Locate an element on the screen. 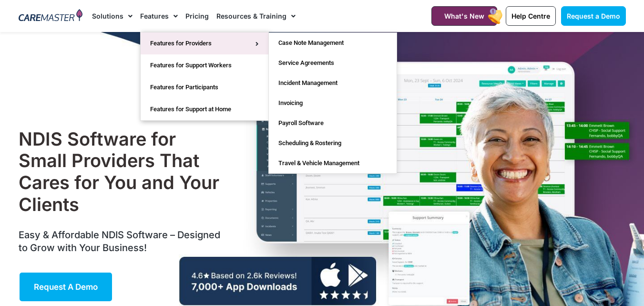 This screenshot has height=306, width=644. a: Scheduling & Rostering is located at coordinates (333, 143).